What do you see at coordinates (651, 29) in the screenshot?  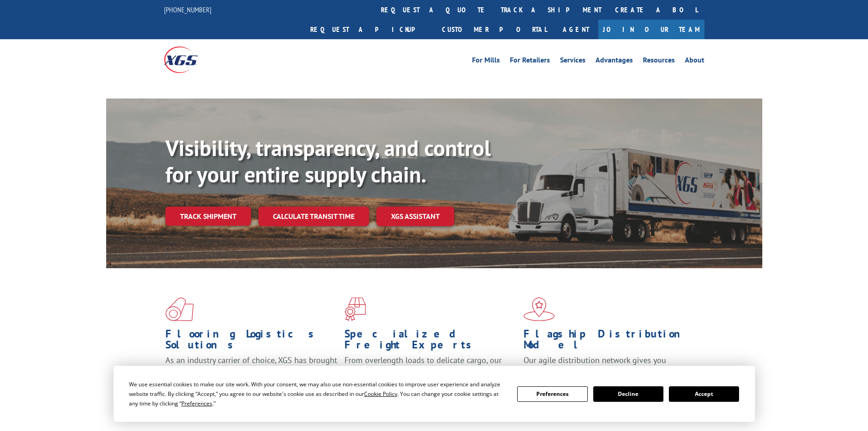 I see `a: Join Our Team` at bounding box center [651, 29].